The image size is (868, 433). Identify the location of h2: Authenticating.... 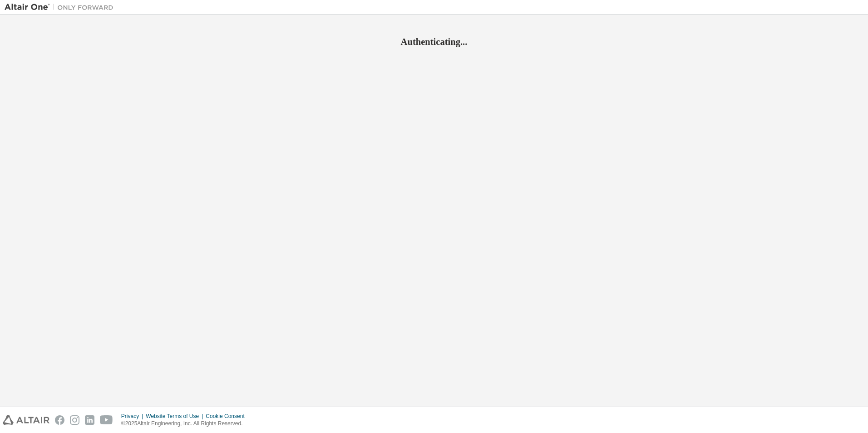
(434, 42).